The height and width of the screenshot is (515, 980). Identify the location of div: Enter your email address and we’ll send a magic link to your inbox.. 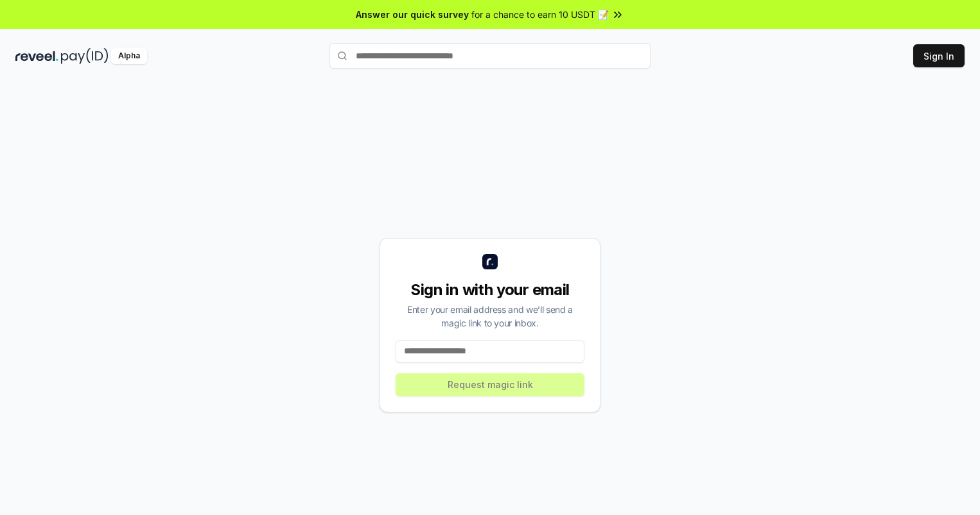
(490, 316).